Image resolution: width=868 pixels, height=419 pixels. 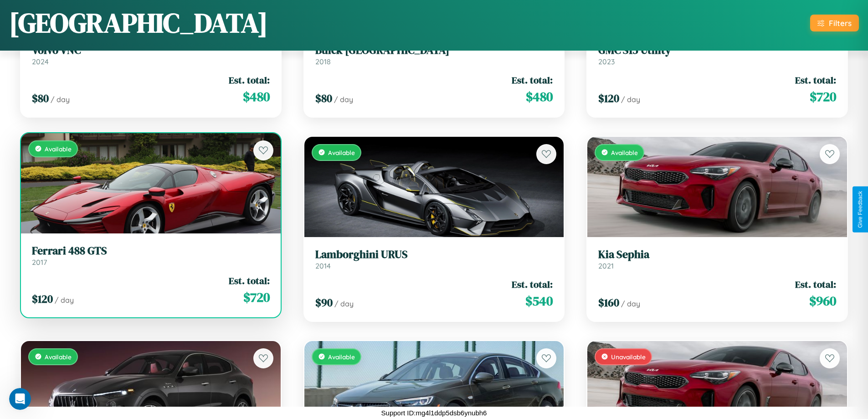 I want to click on div: Give Feedback, so click(x=860, y=210).